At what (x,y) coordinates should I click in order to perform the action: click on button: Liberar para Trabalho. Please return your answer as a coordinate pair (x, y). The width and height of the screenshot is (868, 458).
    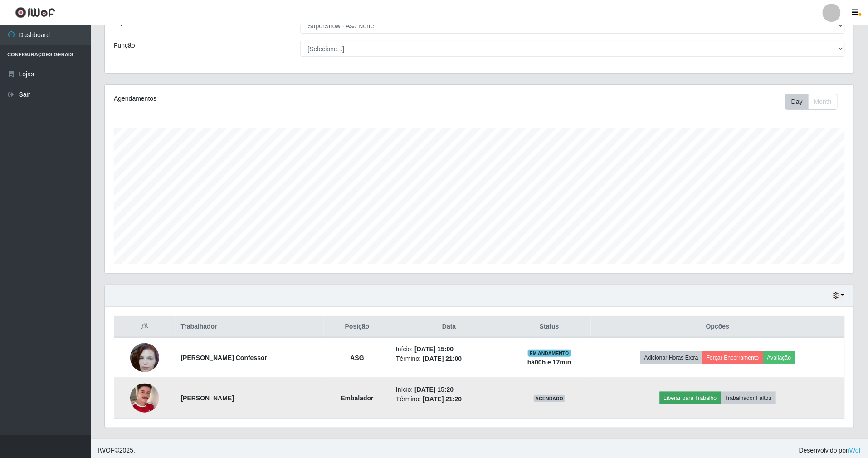
    Looking at the image, I should click on (690, 398).